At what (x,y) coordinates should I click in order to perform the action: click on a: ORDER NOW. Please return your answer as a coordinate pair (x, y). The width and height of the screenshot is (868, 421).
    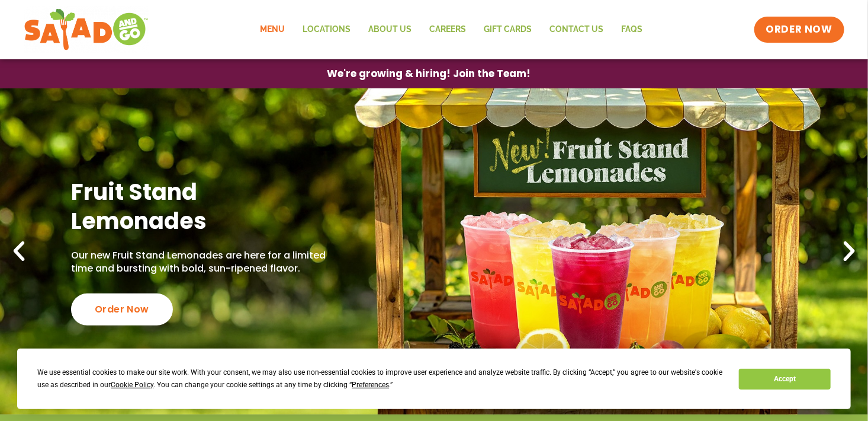
    Looking at the image, I should click on (800, 29).